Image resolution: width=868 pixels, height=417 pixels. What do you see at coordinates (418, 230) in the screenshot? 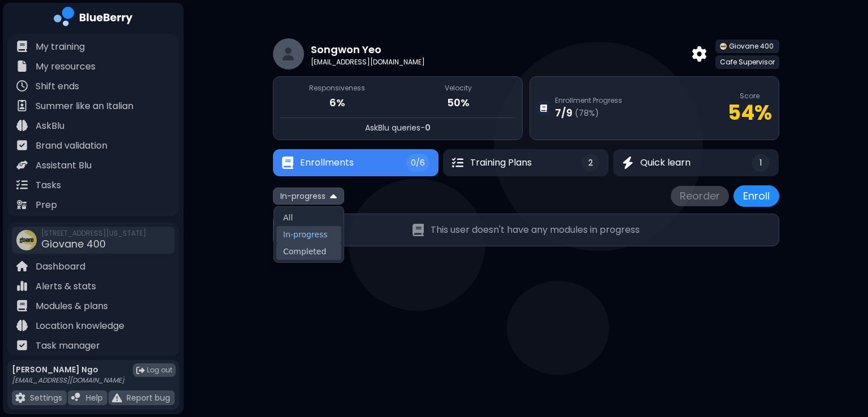
I see `img: No teams` at bounding box center [418, 230].